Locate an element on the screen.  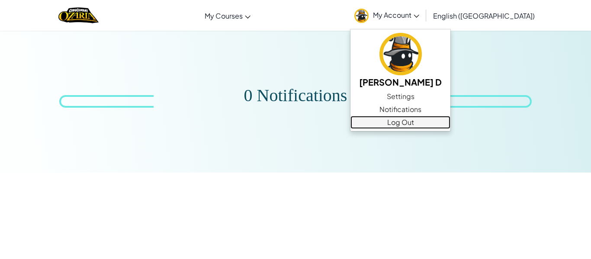
span: Notifications is located at coordinates (400, 109).